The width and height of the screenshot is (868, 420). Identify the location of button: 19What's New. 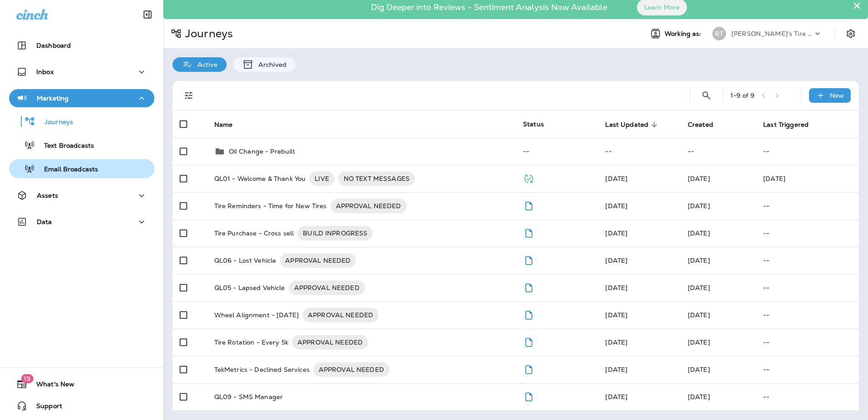
(82, 384).